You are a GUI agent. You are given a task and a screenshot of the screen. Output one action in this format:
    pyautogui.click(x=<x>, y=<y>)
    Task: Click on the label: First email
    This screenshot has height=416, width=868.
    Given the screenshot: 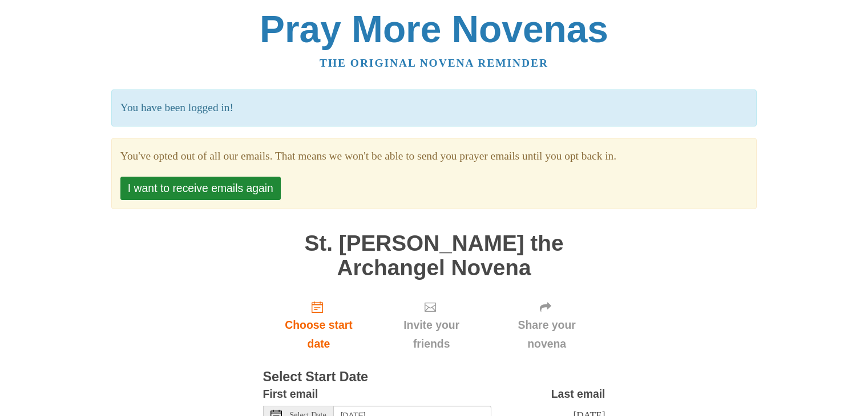 What is the action you would take?
    pyautogui.click(x=291, y=394)
    